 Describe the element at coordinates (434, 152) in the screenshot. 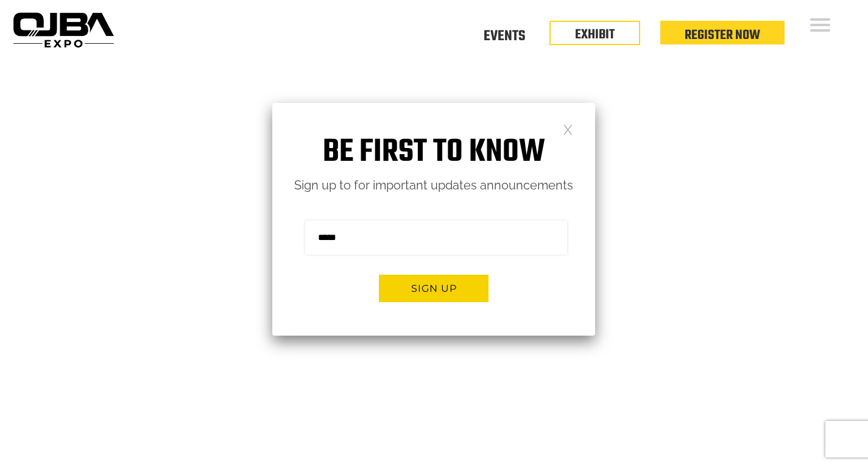

I see `h1: Be first to know` at that location.